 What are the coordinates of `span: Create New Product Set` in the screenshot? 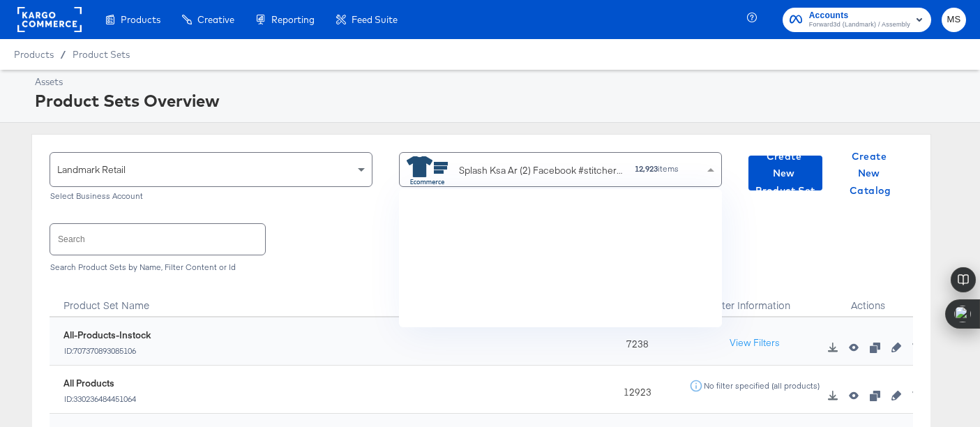 It's located at (786, 174).